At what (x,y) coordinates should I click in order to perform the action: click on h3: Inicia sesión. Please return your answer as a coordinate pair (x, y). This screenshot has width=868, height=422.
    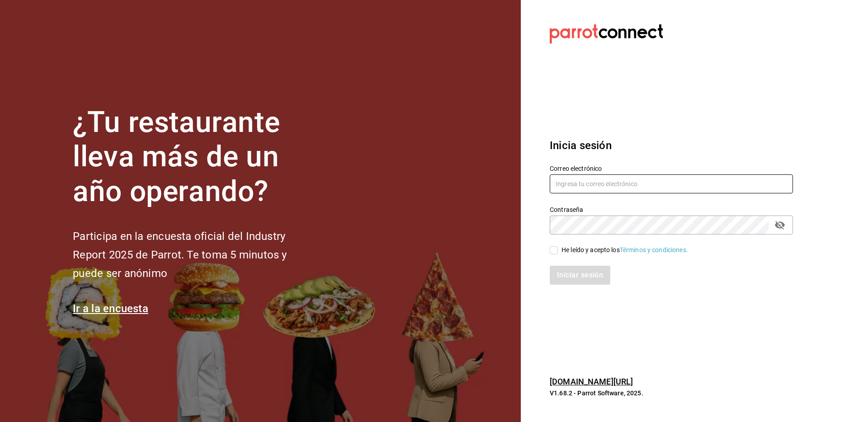
    Looking at the image, I should click on (671, 146).